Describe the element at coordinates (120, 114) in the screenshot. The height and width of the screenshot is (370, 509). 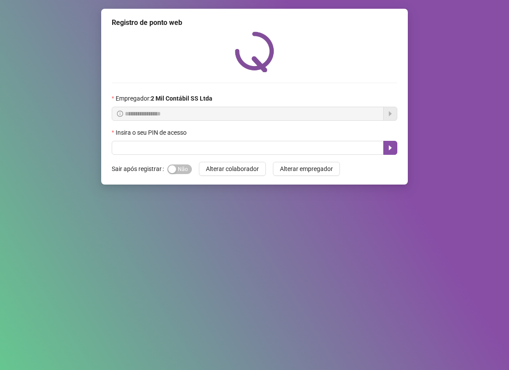
I see `span: info-circle` at that location.